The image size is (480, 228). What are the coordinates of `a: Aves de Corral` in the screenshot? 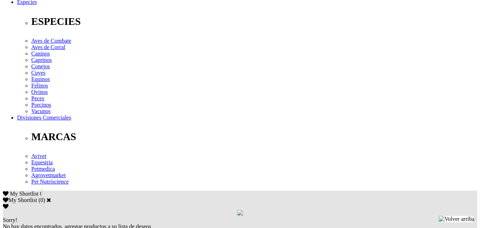 It's located at (48, 47).